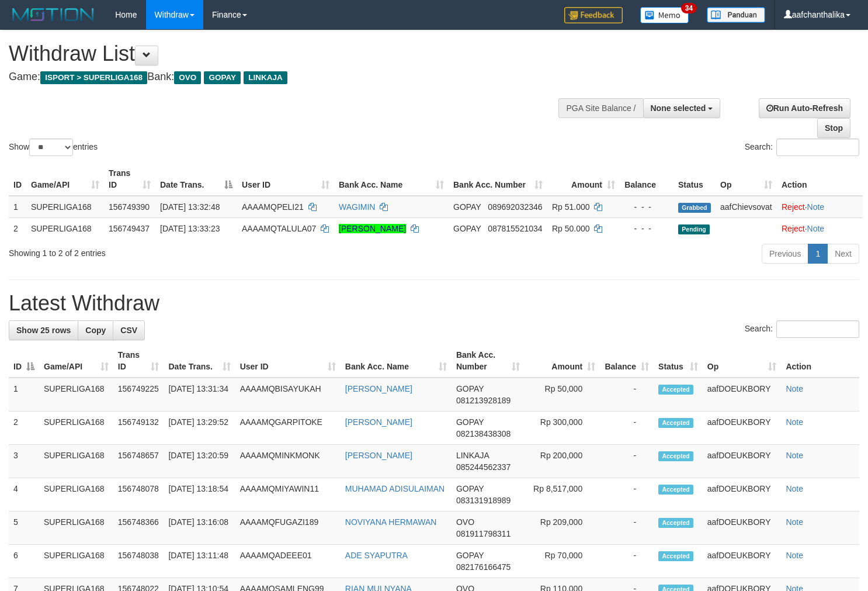  Describe the element at coordinates (138, 561) in the screenshot. I see `td: 156748038` at that location.